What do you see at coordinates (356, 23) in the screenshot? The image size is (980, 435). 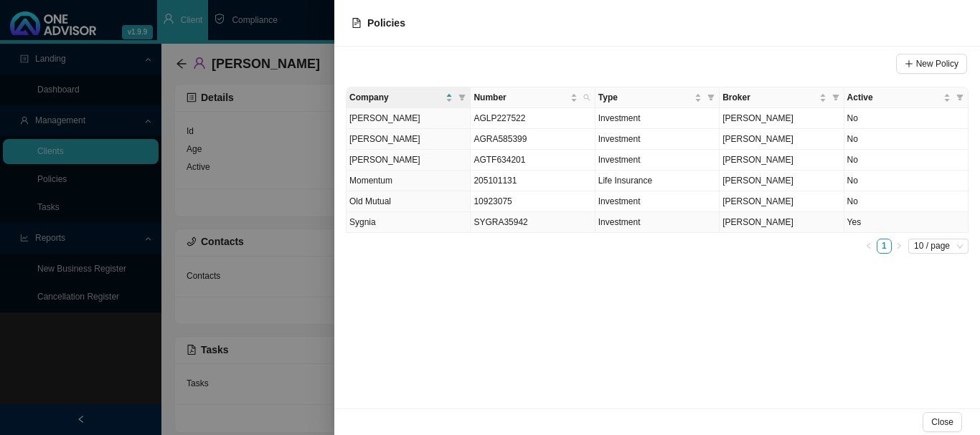 I see `span: file-text` at bounding box center [356, 23].